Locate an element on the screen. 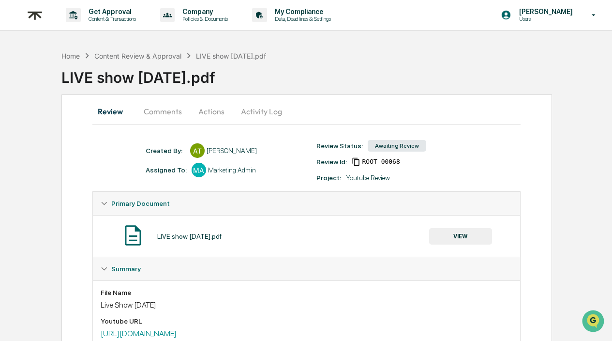 The height and width of the screenshot is (341, 612). a: Powered byPylon is located at coordinates (92, 167).